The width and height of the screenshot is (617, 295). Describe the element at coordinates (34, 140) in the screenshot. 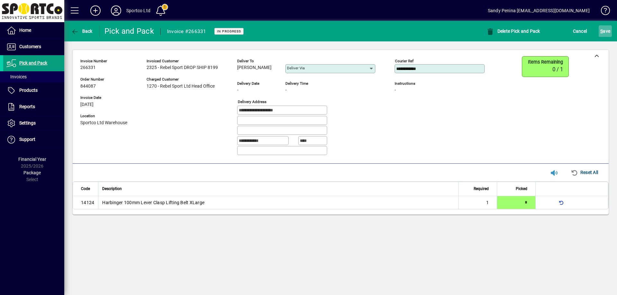

I see `a: Support` at that location.